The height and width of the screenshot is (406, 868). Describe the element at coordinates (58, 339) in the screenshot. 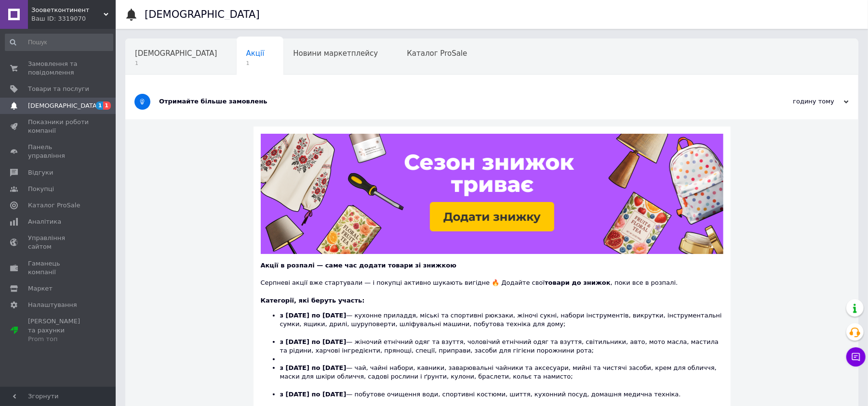

I see `div: Prom топ` at that location.